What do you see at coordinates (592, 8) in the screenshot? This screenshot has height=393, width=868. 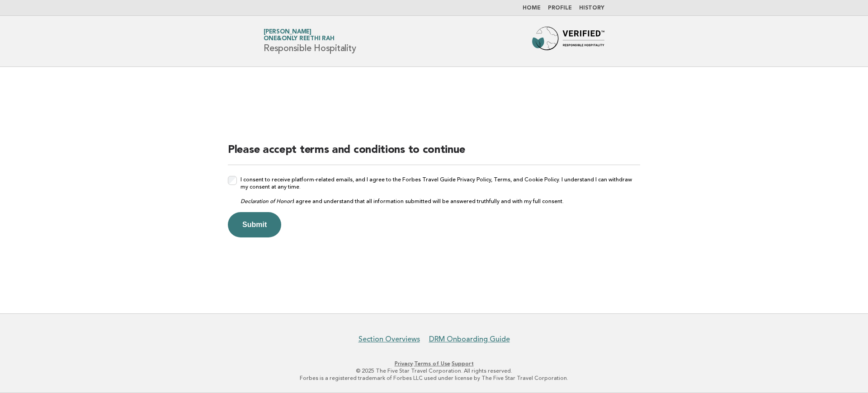 I see `a: History` at bounding box center [592, 8].